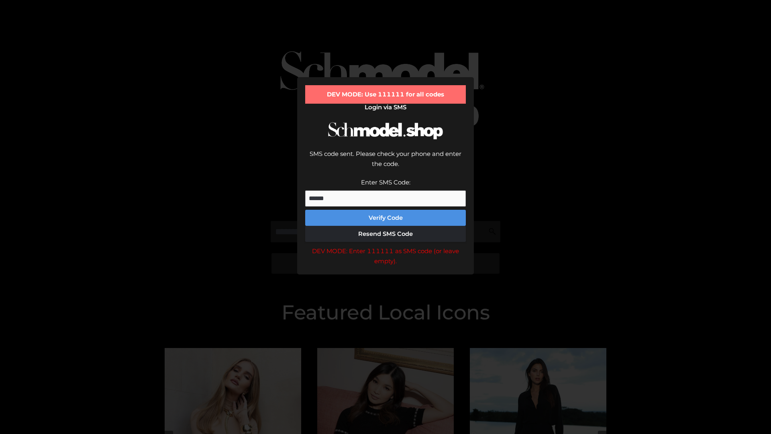 This screenshot has height=434, width=771. I want to click on div: DEV MODE: Enter 111111 as SMS code (or leave empty)., so click(385, 256).